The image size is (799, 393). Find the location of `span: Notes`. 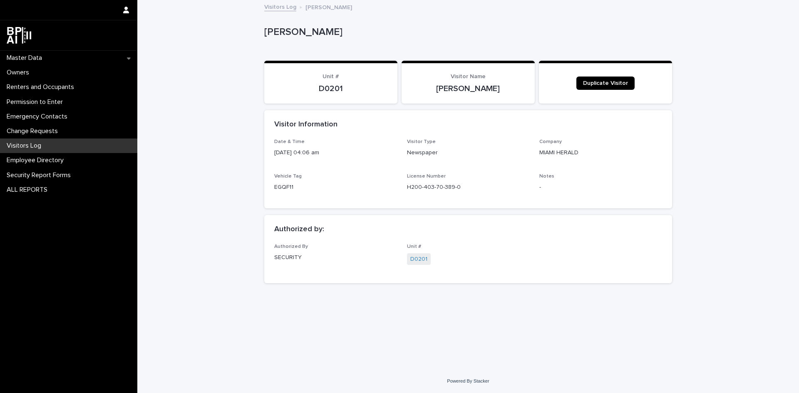

span: Notes is located at coordinates (547, 176).